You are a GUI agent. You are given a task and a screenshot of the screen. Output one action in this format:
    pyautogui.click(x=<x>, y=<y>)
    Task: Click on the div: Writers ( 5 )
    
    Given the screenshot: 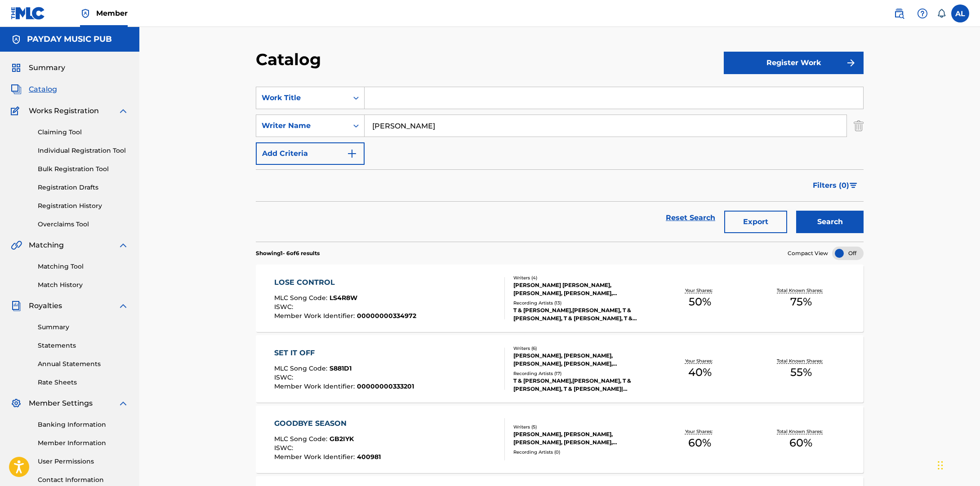 What is the action you would take?
    pyautogui.click(x=581, y=427)
    